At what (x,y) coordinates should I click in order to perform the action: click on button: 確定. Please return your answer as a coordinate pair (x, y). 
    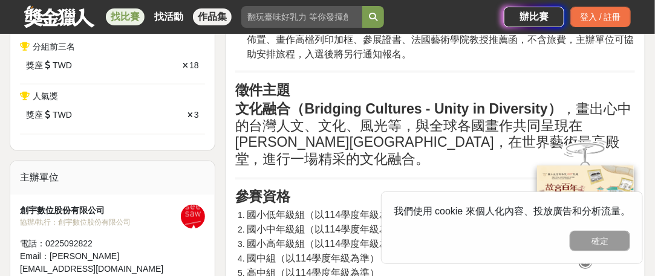
    Looking at the image, I should click on (600, 241).